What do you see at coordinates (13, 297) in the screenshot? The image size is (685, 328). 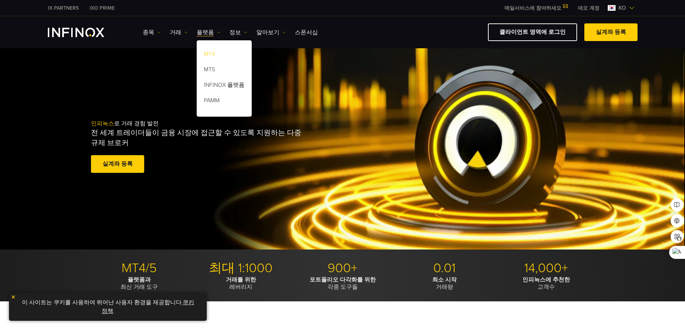 I see `img: yellow close icon` at bounding box center [13, 297].